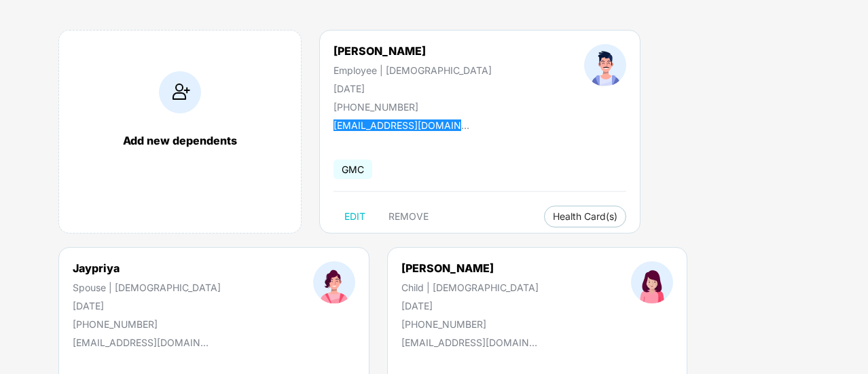  What do you see at coordinates (180, 92) in the screenshot?
I see `img: addIcon` at bounding box center [180, 92].